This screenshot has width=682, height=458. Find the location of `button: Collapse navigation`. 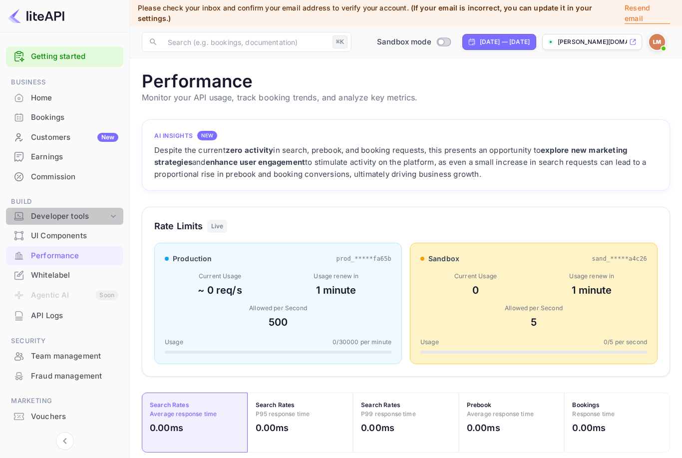

button: Collapse navigation is located at coordinates (65, 441).